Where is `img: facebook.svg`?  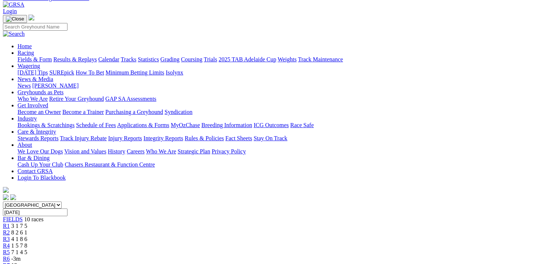 img: facebook.svg is located at coordinates (6, 197).